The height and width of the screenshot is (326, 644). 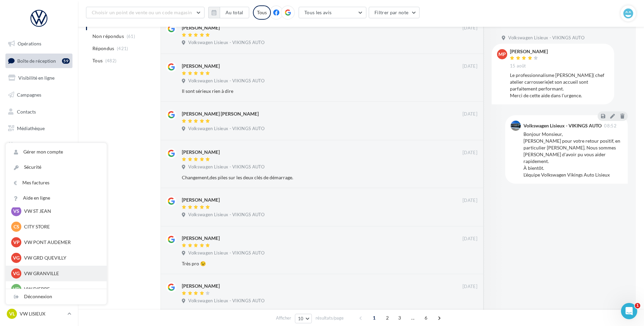 What do you see at coordinates (502, 54) in the screenshot?
I see `span: MP` at bounding box center [502, 54].